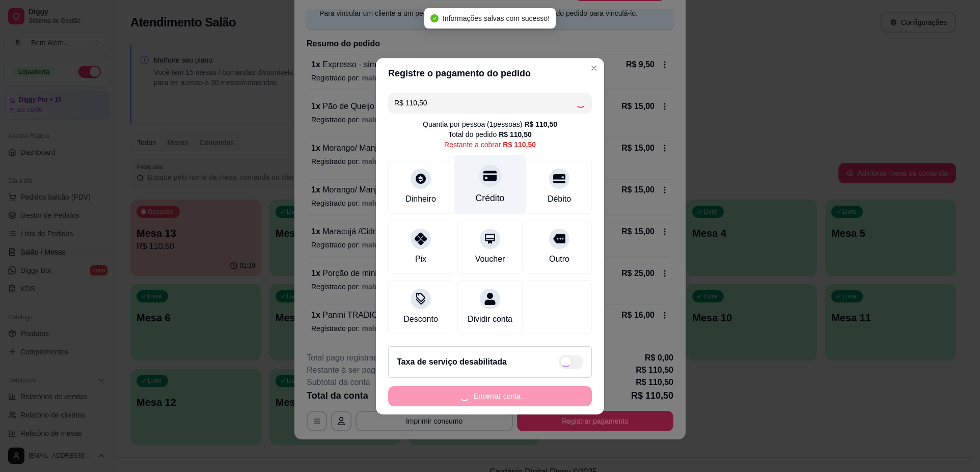  What do you see at coordinates (490, 259) in the screenshot?
I see `div: Voucher` at bounding box center [490, 259].